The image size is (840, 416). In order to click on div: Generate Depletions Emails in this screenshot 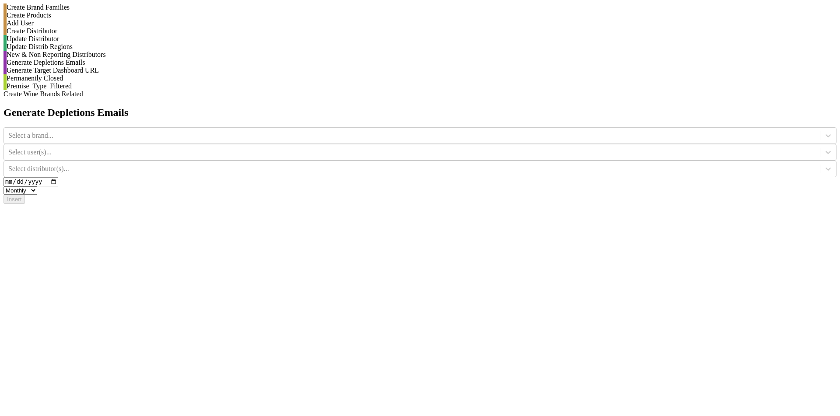, I will do `click(421, 63)`.